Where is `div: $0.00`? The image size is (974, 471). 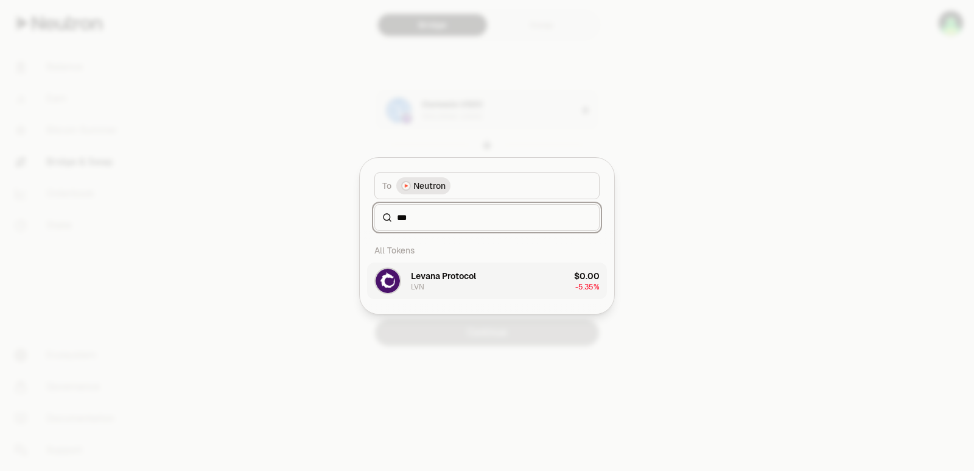
div: $0.00 is located at coordinates (587, 276).